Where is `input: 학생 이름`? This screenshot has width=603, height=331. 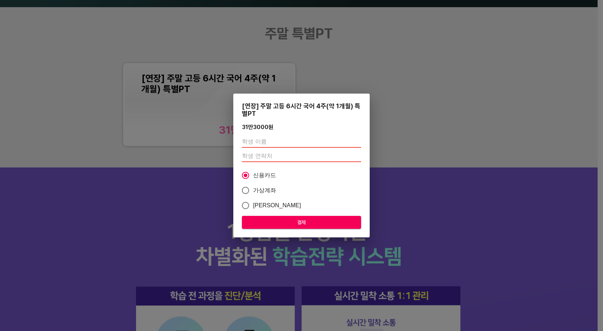
input: 학생 이름 is located at coordinates (302, 142).